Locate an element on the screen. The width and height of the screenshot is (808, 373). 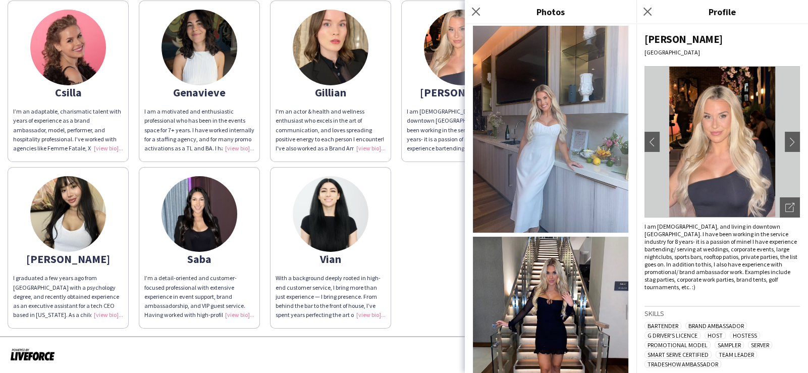
div: Open photos pop-in is located at coordinates (789, 207).